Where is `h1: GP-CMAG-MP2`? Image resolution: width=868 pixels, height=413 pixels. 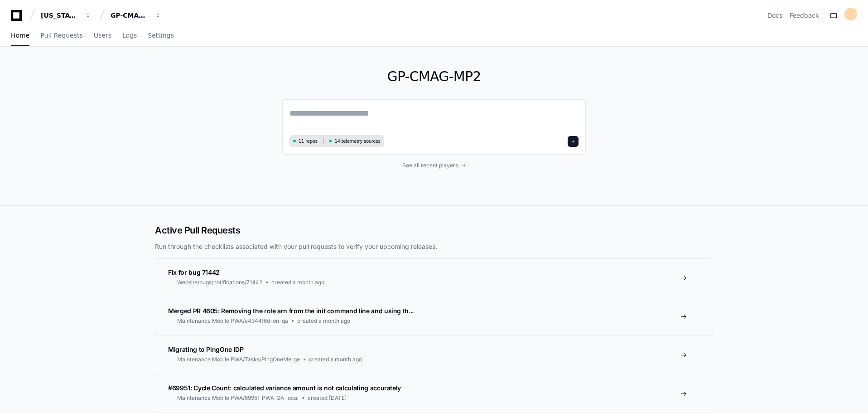 h1: GP-CMAG-MP2 is located at coordinates (434, 77).